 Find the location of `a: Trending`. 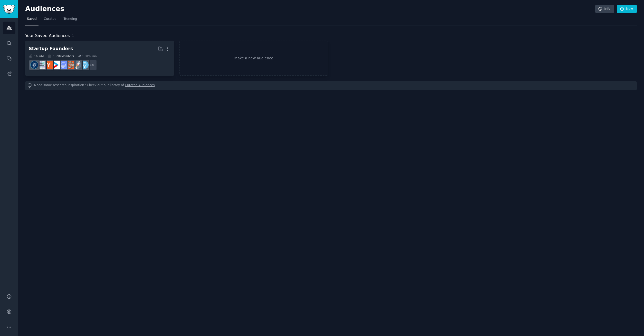

a: Trending is located at coordinates (70, 20).